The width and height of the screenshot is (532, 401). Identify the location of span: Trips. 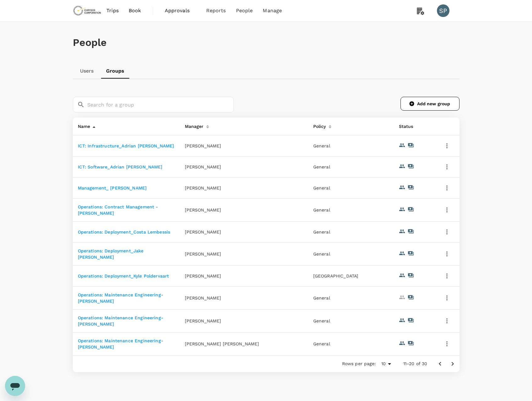
(112, 11).